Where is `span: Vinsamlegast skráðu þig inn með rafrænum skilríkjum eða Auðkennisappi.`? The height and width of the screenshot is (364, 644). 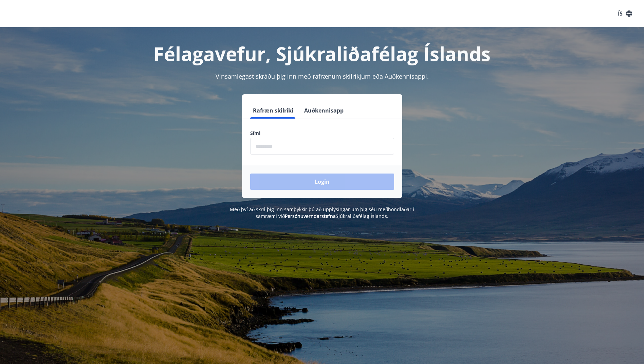 span: Vinsamlegast skráðu þig inn með rafrænum skilríkjum eða Auðkennisappi. is located at coordinates (322, 77).